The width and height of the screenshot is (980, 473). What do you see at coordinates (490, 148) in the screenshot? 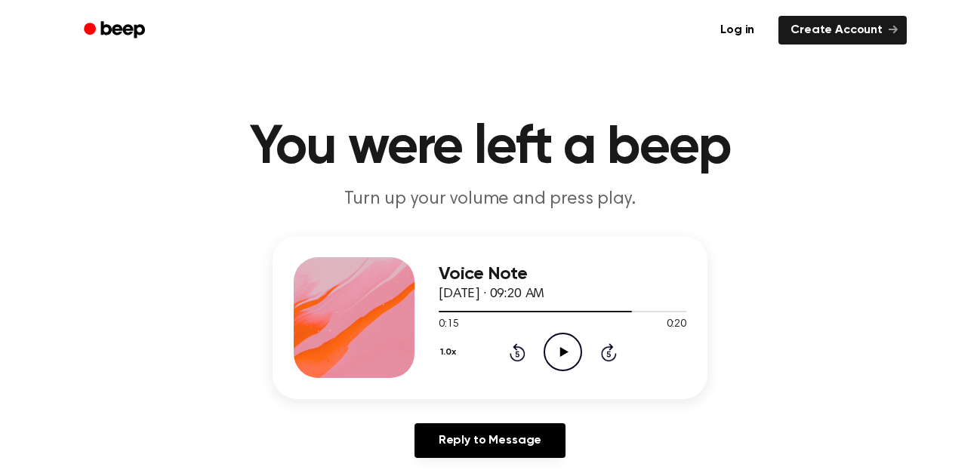
I see `h1: You were left a beep` at bounding box center [490, 148].